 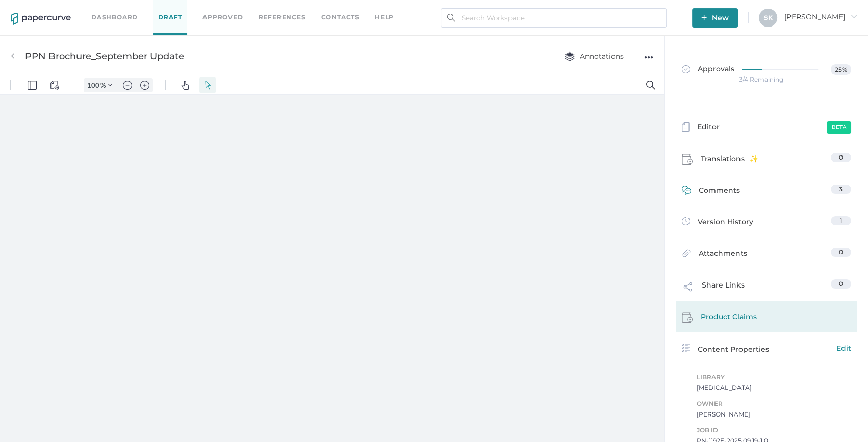 I want to click on input: Set zoom, so click(x=92, y=9).